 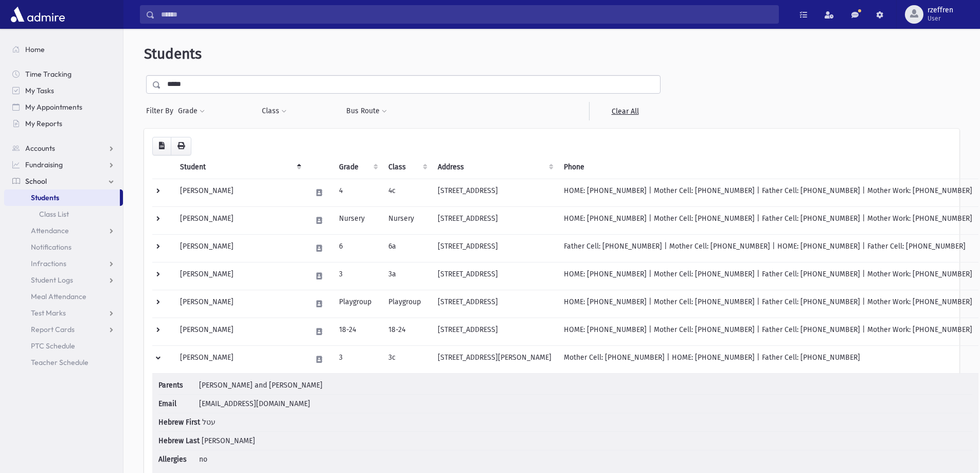 What do you see at coordinates (178, 403) in the screenshot?
I see `span: Email` at bounding box center [178, 403].